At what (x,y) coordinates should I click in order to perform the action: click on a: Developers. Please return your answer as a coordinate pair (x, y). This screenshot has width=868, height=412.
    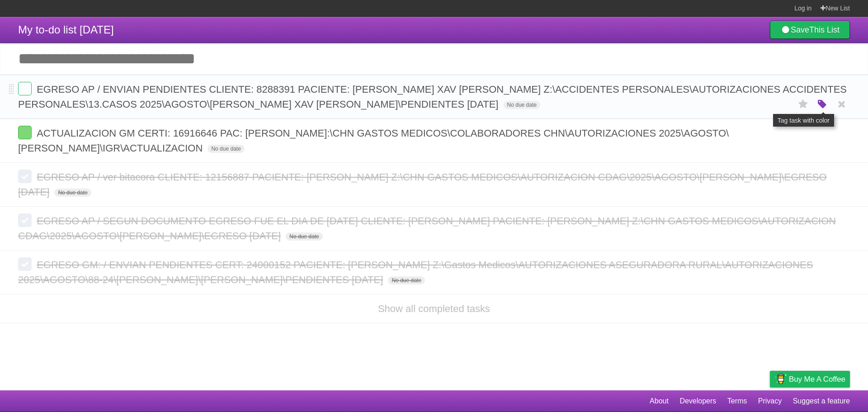
    Looking at the image, I should click on (697, 401).